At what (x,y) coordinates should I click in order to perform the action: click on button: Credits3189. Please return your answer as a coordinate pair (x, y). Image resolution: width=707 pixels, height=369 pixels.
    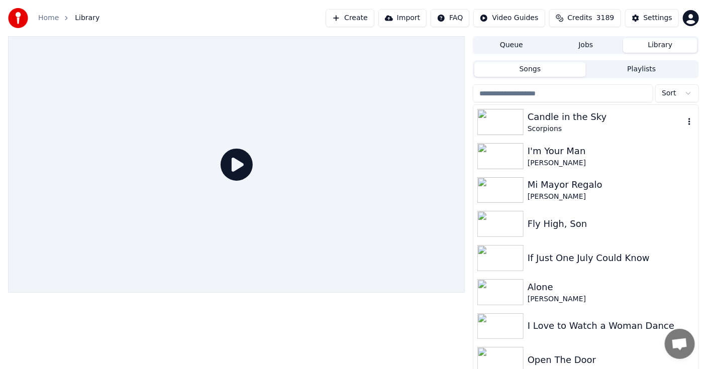
    Looking at the image, I should click on (585, 18).